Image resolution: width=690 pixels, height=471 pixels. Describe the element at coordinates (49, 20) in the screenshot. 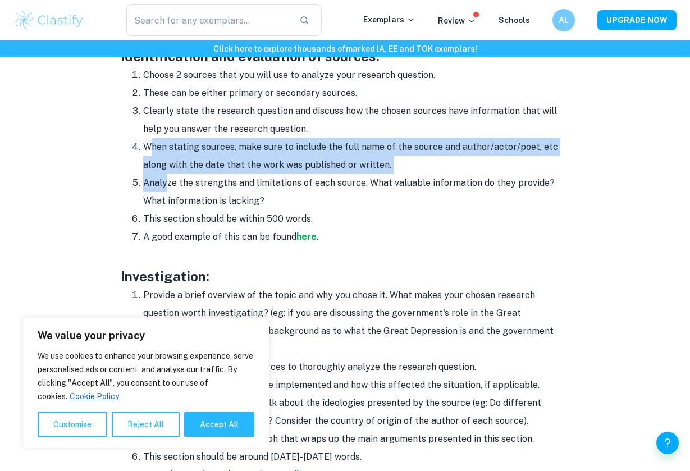

I see `img: Clastify logo` at that location.